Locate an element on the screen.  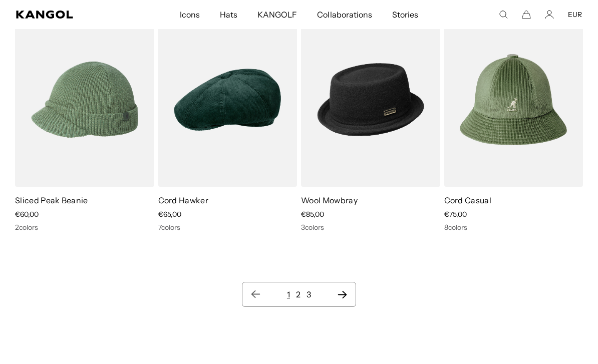
a: Cord Casual is located at coordinates (468, 200).